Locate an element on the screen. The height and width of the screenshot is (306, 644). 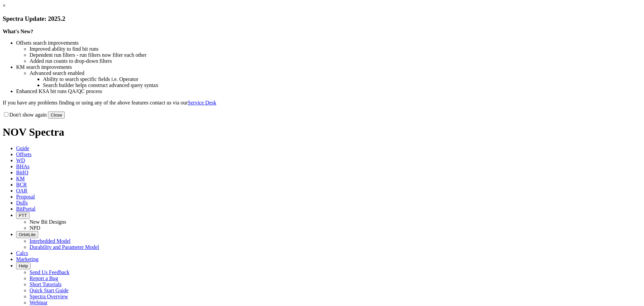
li: Added run counts to drop-down filters is located at coordinates (335, 61).